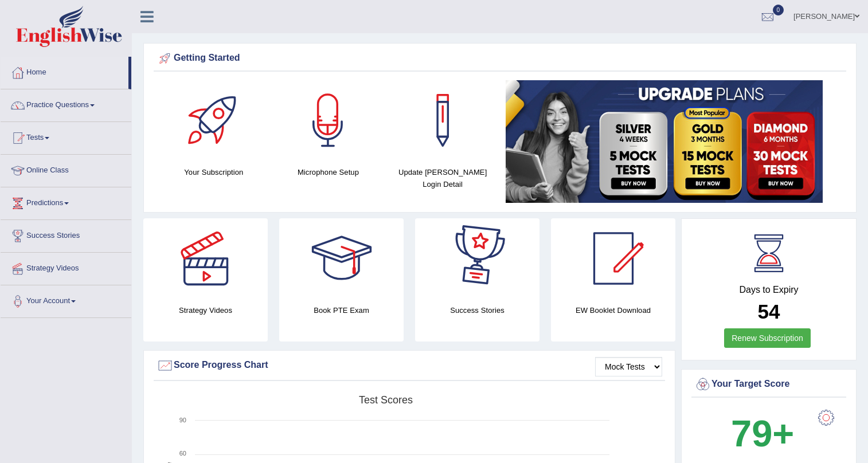 The width and height of the screenshot is (868, 463). Describe the element at coordinates (66, 267) in the screenshot. I see `a: Strategy Videos` at that location.